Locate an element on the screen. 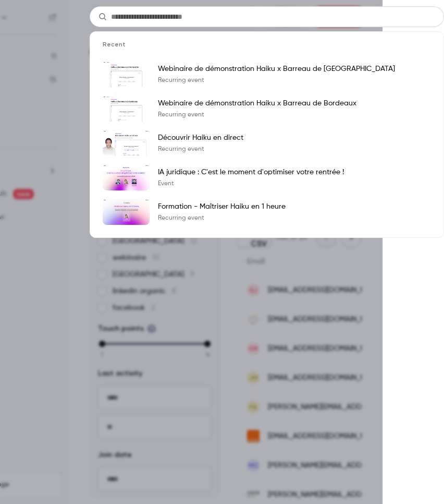  p: Formation - Maîtriser Haiku en 1 heure is located at coordinates (222, 206).